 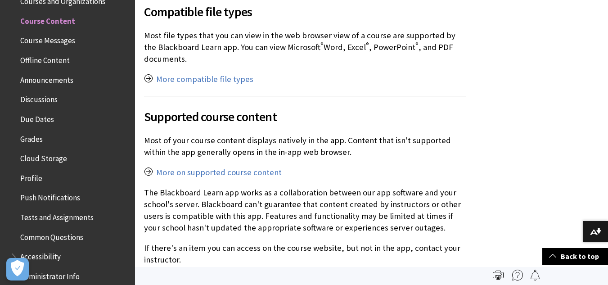 What do you see at coordinates (45, 59) in the screenshot?
I see `span: Offline Content` at bounding box center [45, 59].